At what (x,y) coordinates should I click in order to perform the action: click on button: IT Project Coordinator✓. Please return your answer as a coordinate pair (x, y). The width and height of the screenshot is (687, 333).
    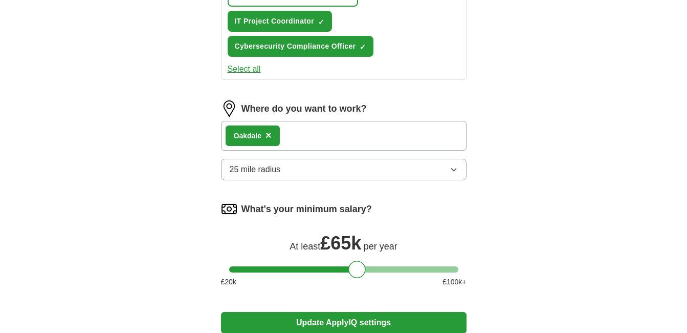
    Looking at the image, I should click on (280, 21).